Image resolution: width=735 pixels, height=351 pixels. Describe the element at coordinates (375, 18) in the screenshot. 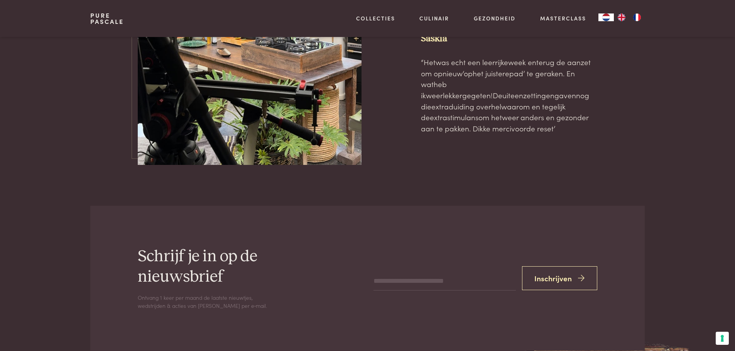

I see `a: Collecties` at that location.